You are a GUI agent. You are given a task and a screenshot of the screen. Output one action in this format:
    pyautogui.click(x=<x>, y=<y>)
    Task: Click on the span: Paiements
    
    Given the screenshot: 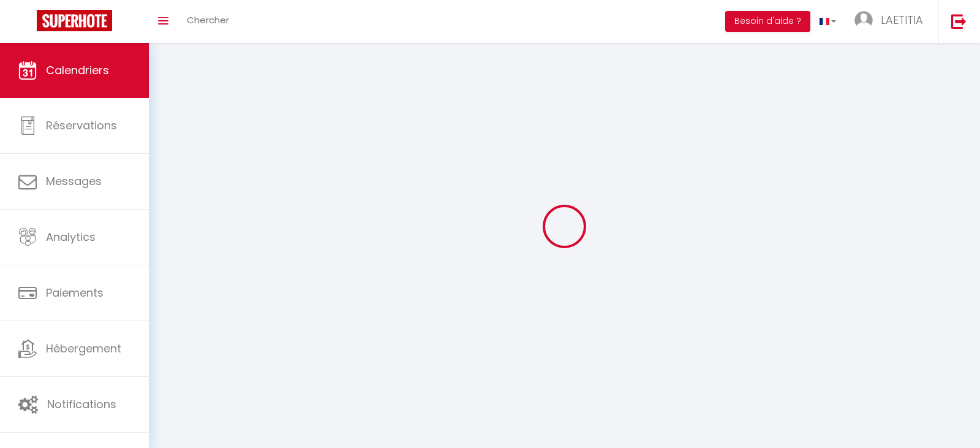 What is the action you would take?
    pyautogui.click(x=75, y=293)
    